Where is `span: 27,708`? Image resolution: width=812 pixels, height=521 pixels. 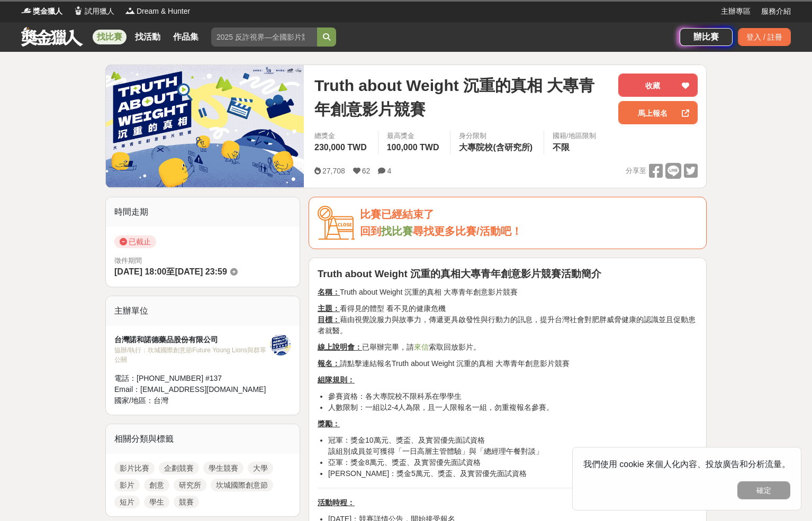
span: 27,708 is located at coordinates (333, 171).